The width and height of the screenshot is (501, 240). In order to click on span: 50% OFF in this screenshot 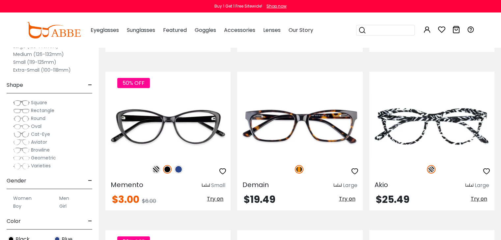, I will do `click(133, 83)`.